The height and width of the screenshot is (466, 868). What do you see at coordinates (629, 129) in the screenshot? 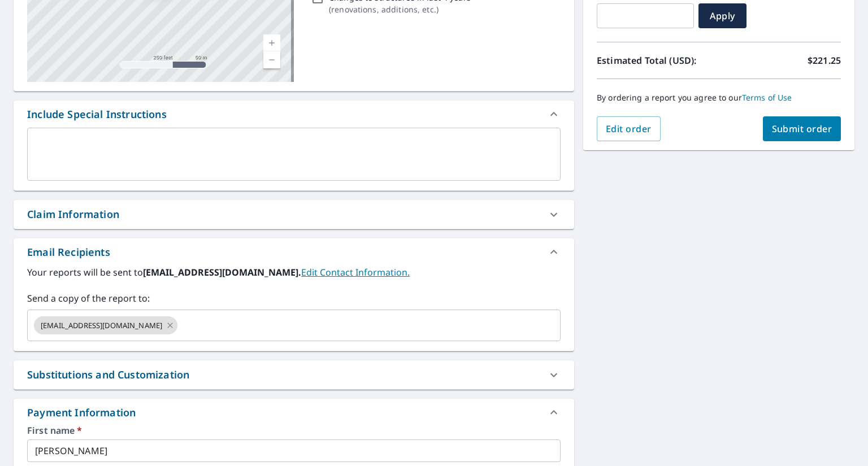
I see `span: Edit order` at bounding box center [629, 129].